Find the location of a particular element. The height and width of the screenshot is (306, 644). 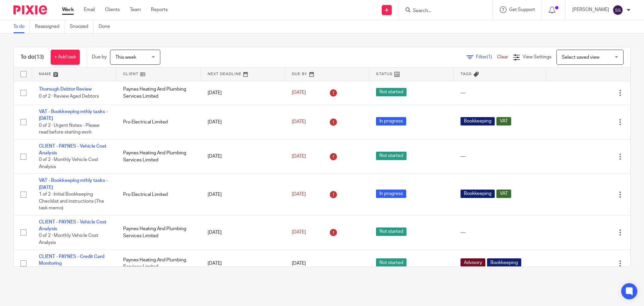

span: Filter is located at coordinates (486, 57).